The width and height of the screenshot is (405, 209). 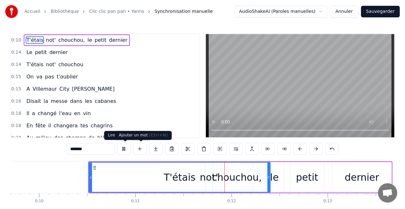 What do you see at coordinates (44, 137) in the screenshot?
I see `span: milieu` at bounding box center [44, 137].